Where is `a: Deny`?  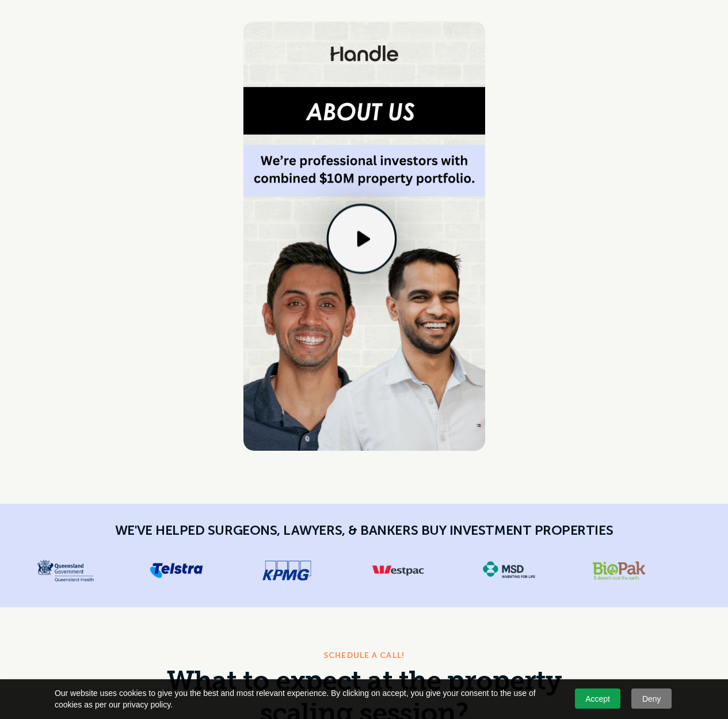
a: Deny is located at coordinates (652, 698).